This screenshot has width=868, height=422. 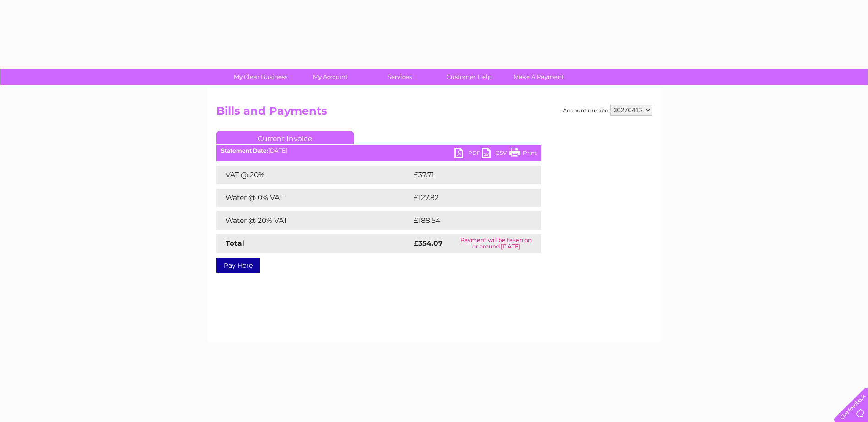 I want to click on div: Account number, so click(x=608, y=110).